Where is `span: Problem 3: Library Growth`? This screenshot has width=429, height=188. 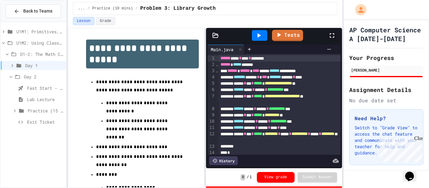 span: Problem 3: Library Growth is located at coordinates (178, 8).